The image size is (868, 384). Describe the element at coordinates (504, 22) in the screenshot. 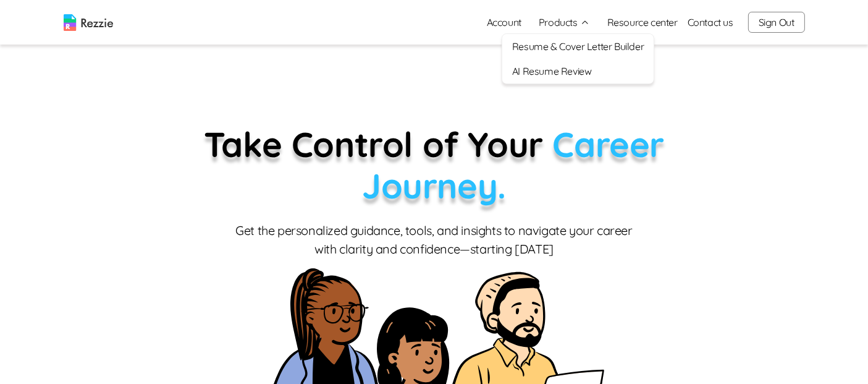

I see `a: Account` at that location.